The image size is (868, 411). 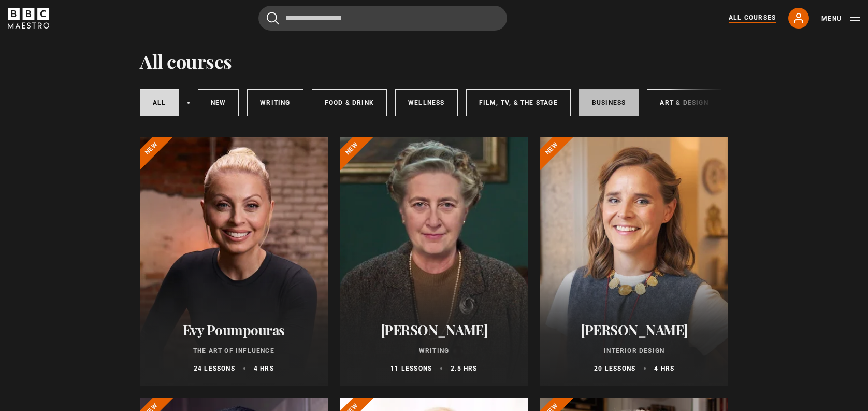 What do you see at coordinates (383, 18) in the screenshot?
I see `input: Search` at bounding box center [383, 18].